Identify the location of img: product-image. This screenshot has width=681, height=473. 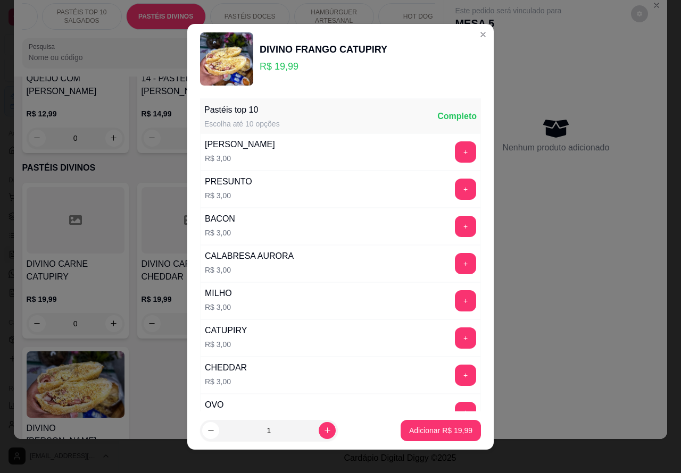
(227, 59).